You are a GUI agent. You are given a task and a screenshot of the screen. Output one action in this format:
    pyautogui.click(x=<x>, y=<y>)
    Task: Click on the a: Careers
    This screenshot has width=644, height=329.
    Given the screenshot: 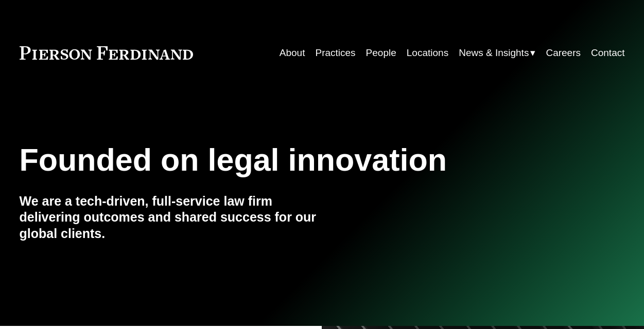 What is the action you would take?
    pyautogui.click(x=563, y=53)
    